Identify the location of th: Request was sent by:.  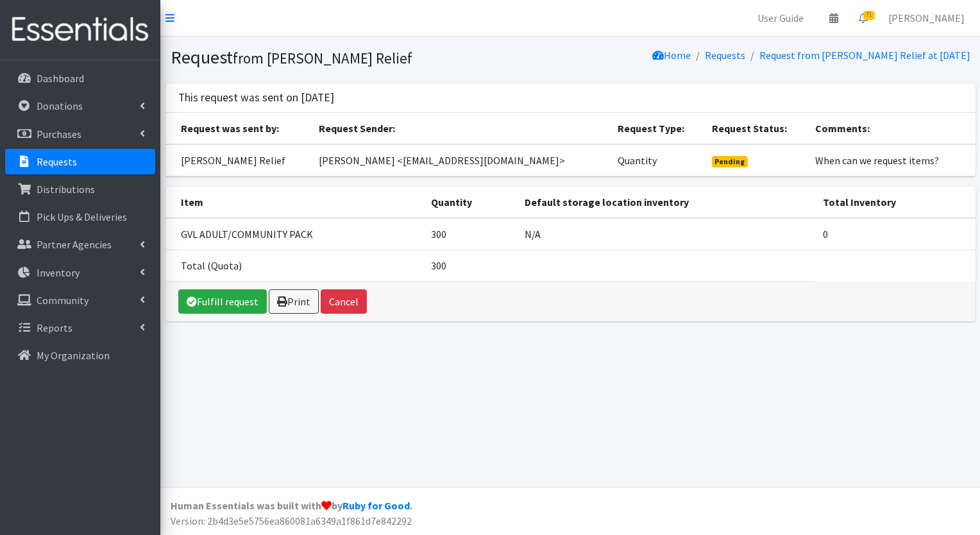
(238, 128).